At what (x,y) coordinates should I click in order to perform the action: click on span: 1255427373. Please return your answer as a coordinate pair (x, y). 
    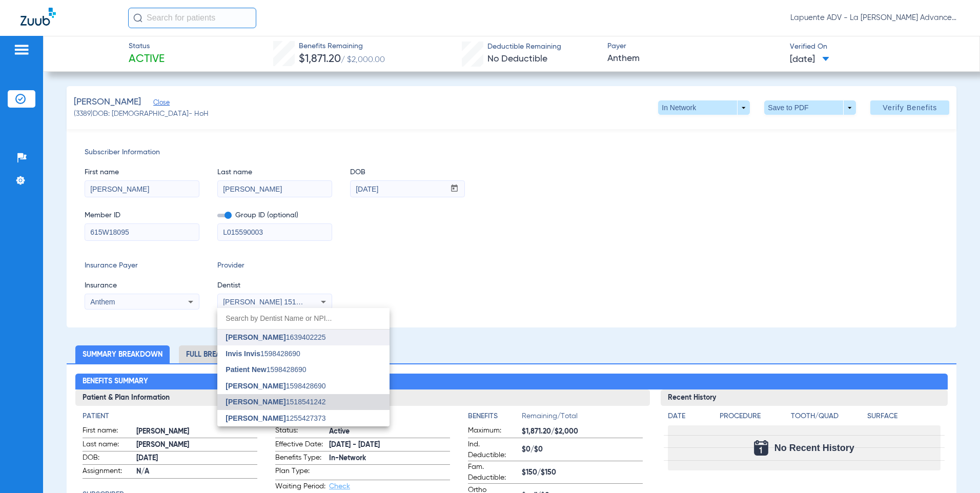
    Looking at the image, I should click on (275, 418).